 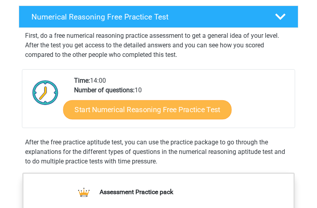 What do you see at coordinates (147, 110) in the screenshot?
I see `a: Start Numerical Reasoning Free Practice Test` at bounding box center [147, 110].